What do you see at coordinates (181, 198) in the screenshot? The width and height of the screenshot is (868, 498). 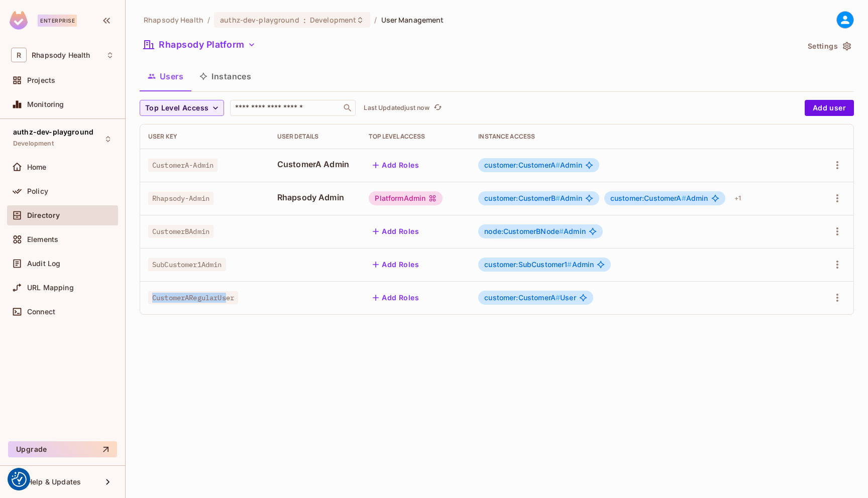 I see `span: Rhapsody-Admin` at bounding box center [181, 198].